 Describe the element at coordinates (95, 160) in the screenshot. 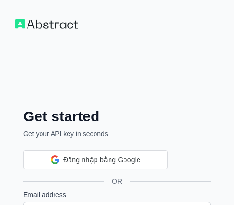

I see `div: Đăng nhập bằng Google` at that location.